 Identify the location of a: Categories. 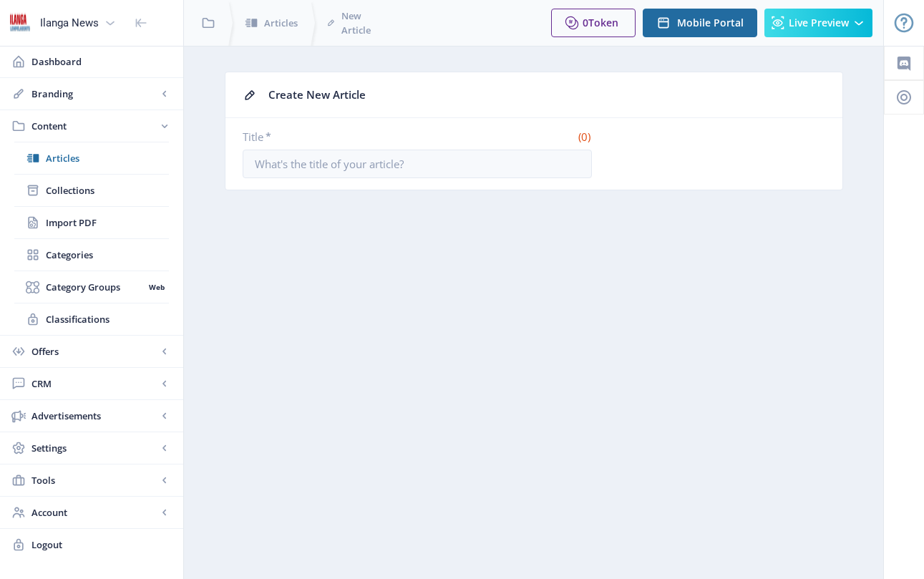
(92, 255).